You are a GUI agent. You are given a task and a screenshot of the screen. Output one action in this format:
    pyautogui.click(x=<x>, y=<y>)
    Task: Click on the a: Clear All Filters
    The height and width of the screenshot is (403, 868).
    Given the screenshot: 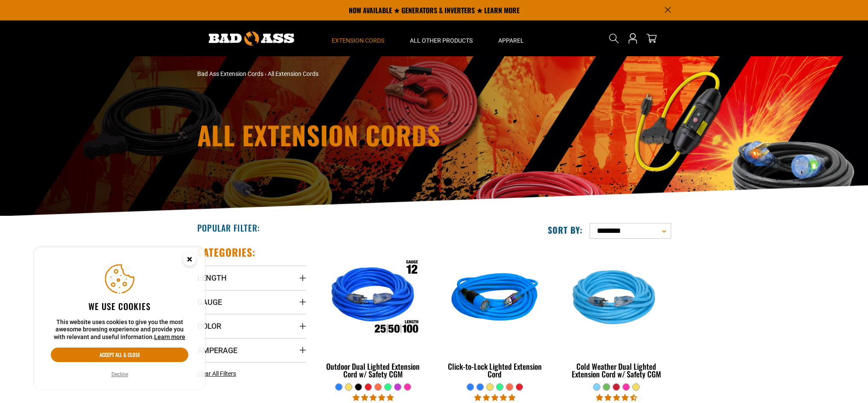 What is the action you would take?
    pyautogui.click(x=218, y=374)
    